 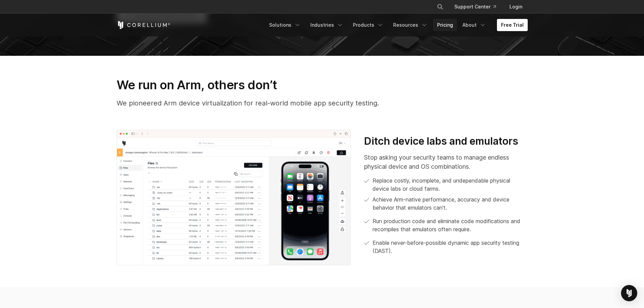 I want to click on a: Login, so click(x=516, y=7).